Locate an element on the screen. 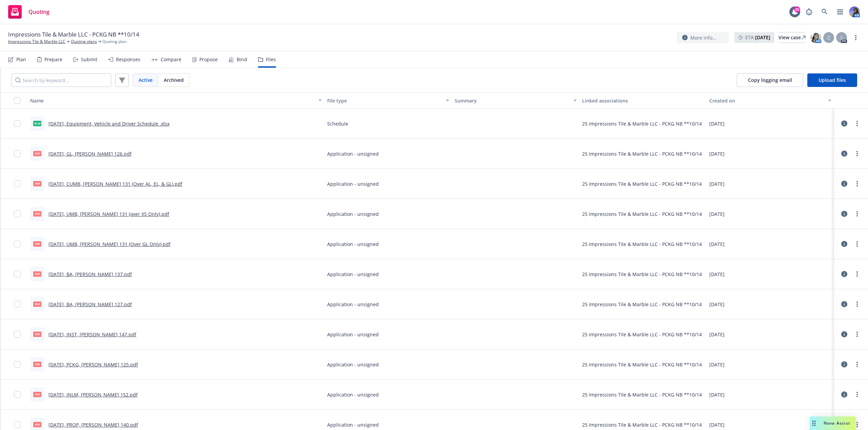  a: Quoting is located at coordinates (29, 12).